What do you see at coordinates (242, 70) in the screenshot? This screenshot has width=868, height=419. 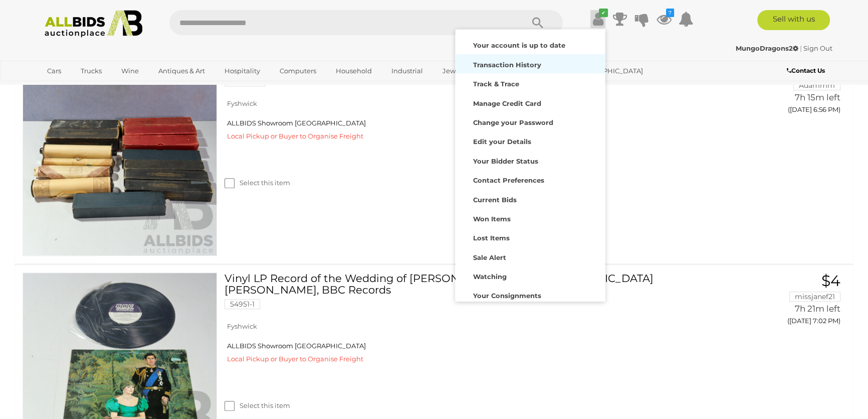 I see `a: Hospitality` at bounding box center [242, 70].